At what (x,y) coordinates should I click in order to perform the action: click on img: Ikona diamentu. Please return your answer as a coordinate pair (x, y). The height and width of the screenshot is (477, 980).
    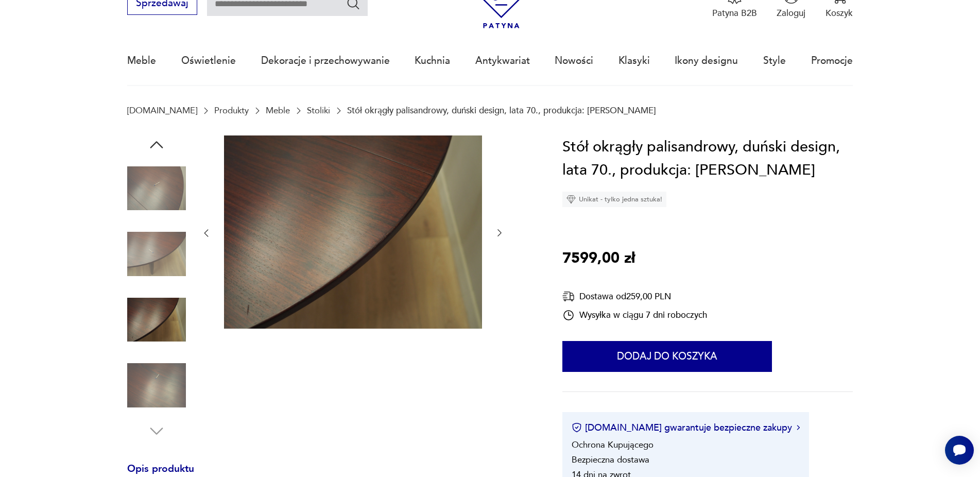
    Looking at the image, I should click on (571, 200).